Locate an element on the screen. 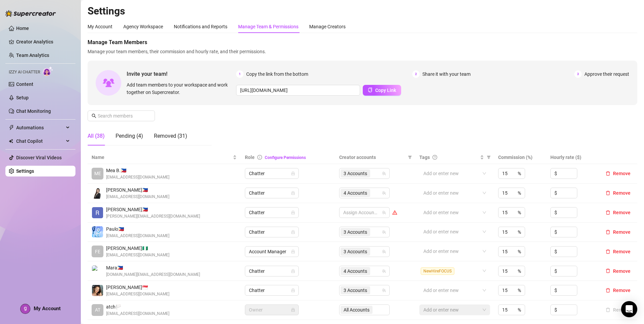 The image size is (644, 324). span: Chat Copilot is located at coordinates (40, 141).